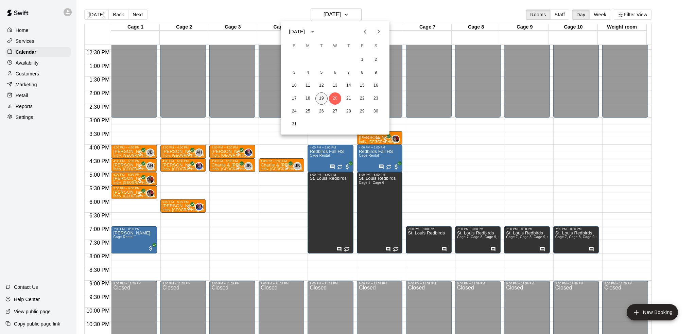  What do you see at coordinates (362, 111) in the screenshot?
I see `button: 29` at bounding box center [362, 111].